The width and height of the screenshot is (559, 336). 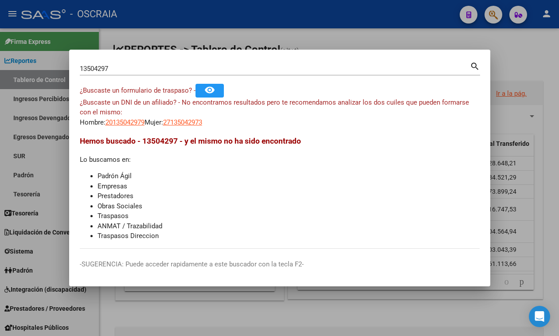 What do you see at coordinates (190, 141) in the screenshot?
I see `span: Hemos buscado - 13504297 - y el mismo no ha sido encontrado` at bounding box center [190, 141].